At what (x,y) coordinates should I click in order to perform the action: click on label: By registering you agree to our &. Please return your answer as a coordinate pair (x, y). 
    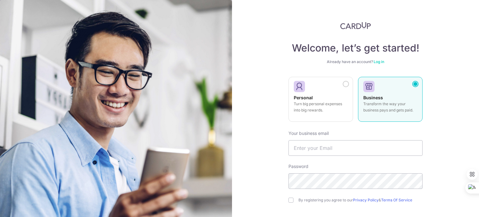
    Looking at the image, I should click on (361, 200).